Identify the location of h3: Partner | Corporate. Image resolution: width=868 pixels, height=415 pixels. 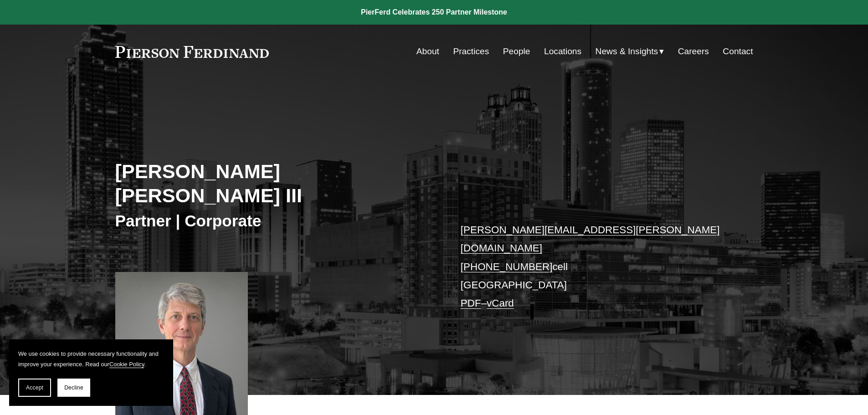
(275, 221).